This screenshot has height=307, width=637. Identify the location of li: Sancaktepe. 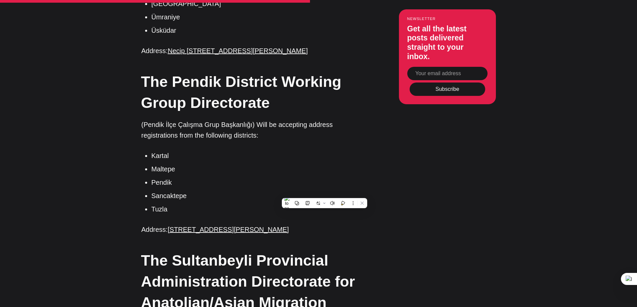
(259, 196).